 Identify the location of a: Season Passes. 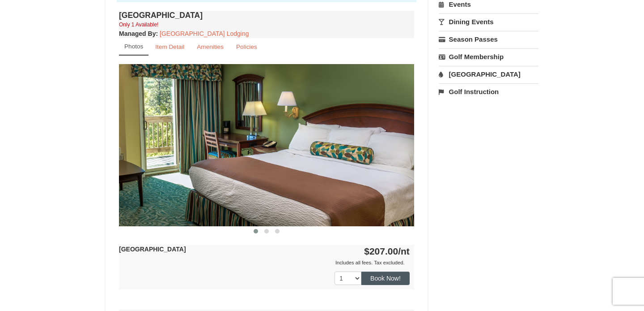
(488, 39).